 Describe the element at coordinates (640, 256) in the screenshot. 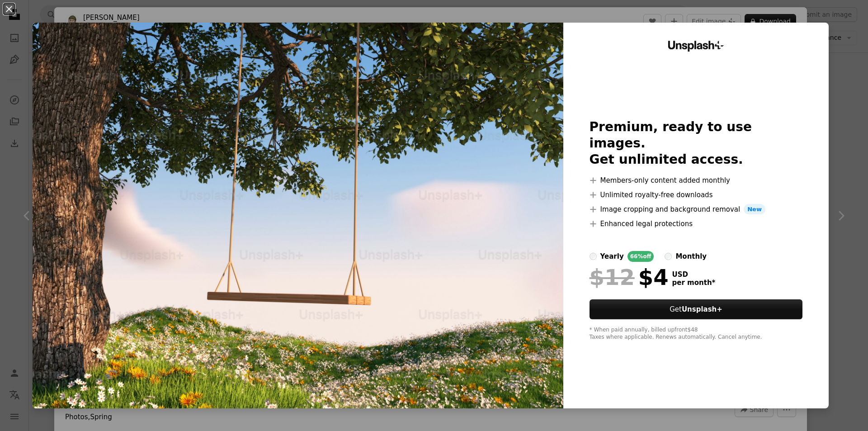

I see `div: 66% off` at that location.